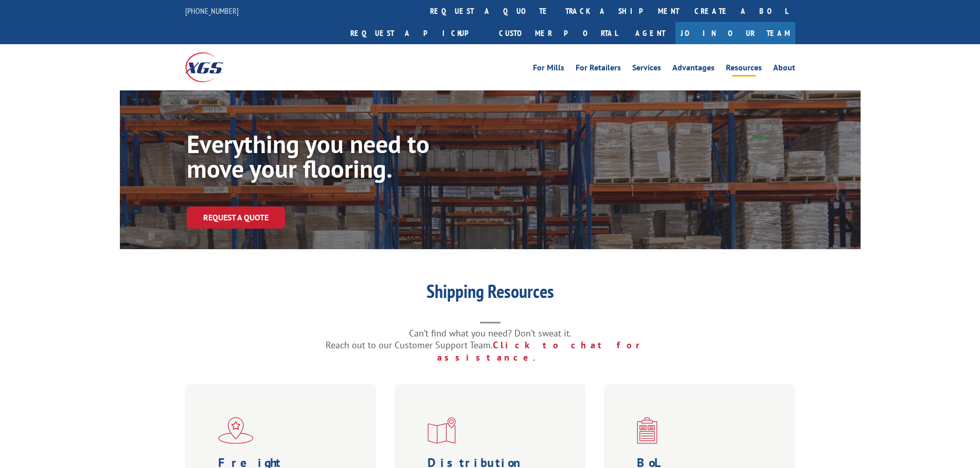  What do you see at coordinates (693, 70) in the screenshot?
I see `a: Advantages` at bounding box center [693, 70].